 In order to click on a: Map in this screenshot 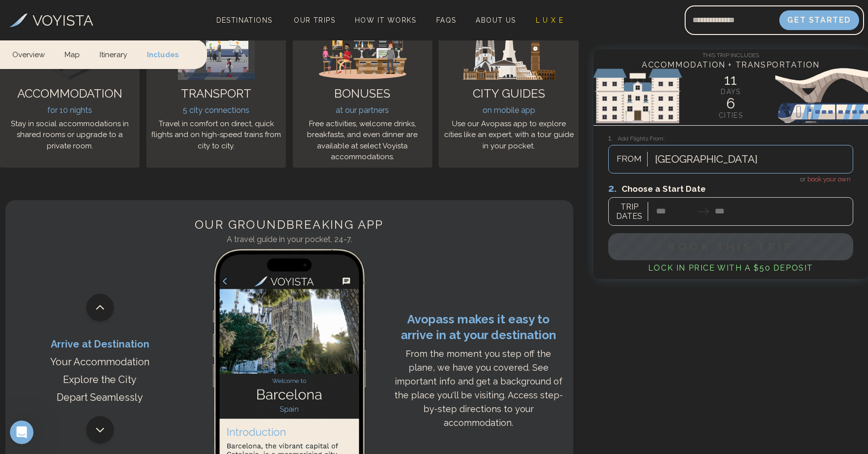, I will do `click(72, 54)`.